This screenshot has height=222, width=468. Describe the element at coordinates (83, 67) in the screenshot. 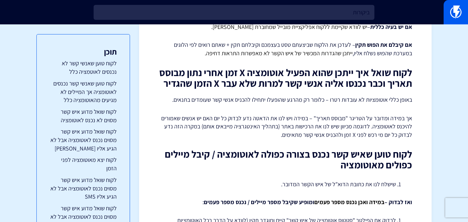

I see `a: לקוח טוען שאנשי קשר לא נכנסים לאוטמציה כלל` at that location.